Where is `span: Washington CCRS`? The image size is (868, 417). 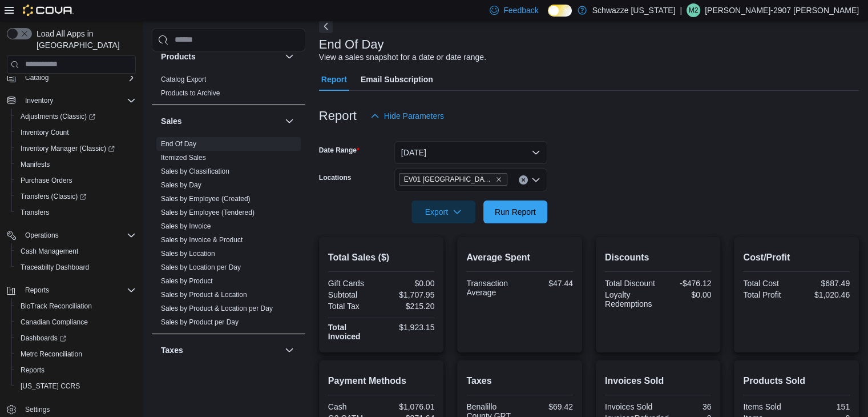 span: Washington CCRS is located at coordinates (76, 386).